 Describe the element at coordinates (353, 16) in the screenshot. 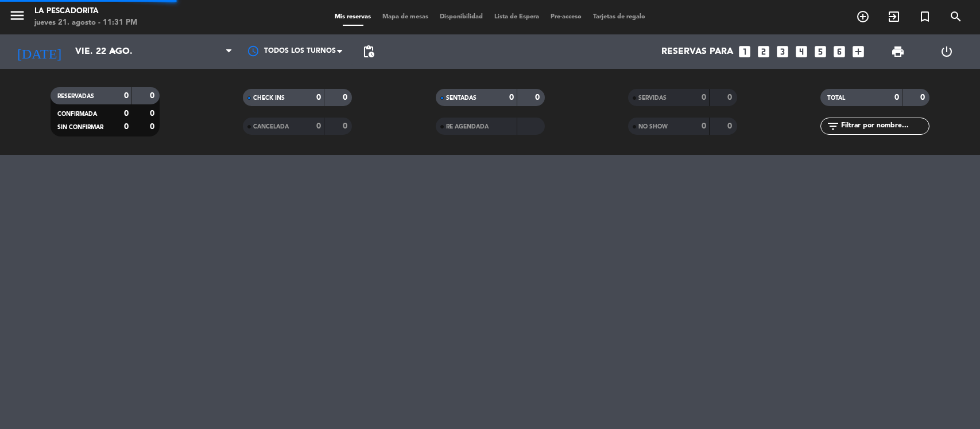

I see `span: Mis reservas` at that location.